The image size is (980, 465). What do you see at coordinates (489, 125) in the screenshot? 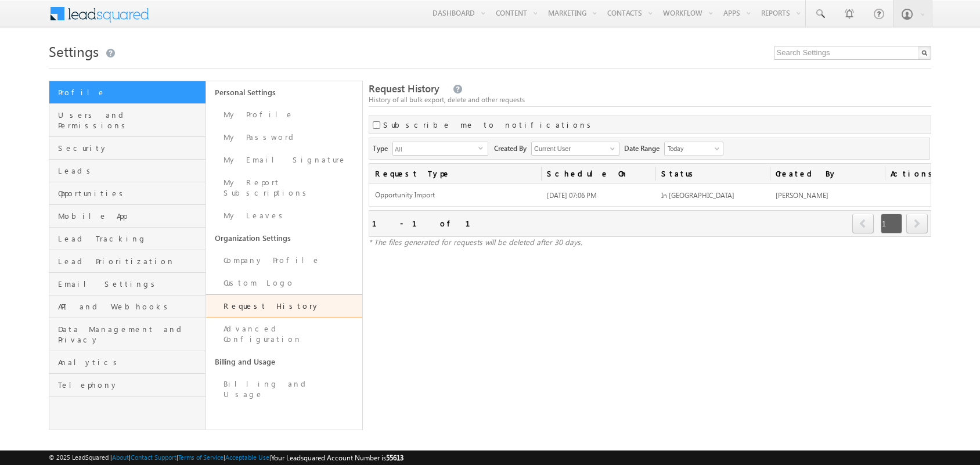
I see `label: Subscribe me to notifications` at bounding box center [489, 125].